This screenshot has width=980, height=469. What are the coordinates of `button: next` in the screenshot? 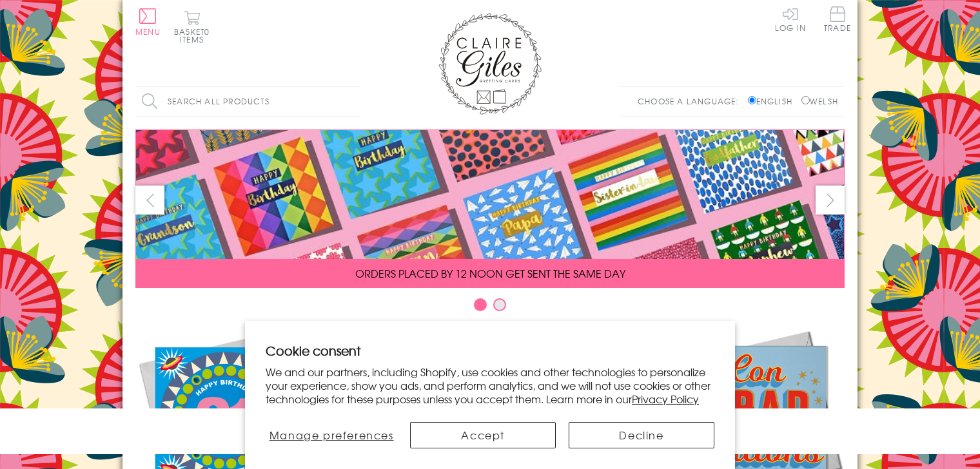 It's located at (829, 200).